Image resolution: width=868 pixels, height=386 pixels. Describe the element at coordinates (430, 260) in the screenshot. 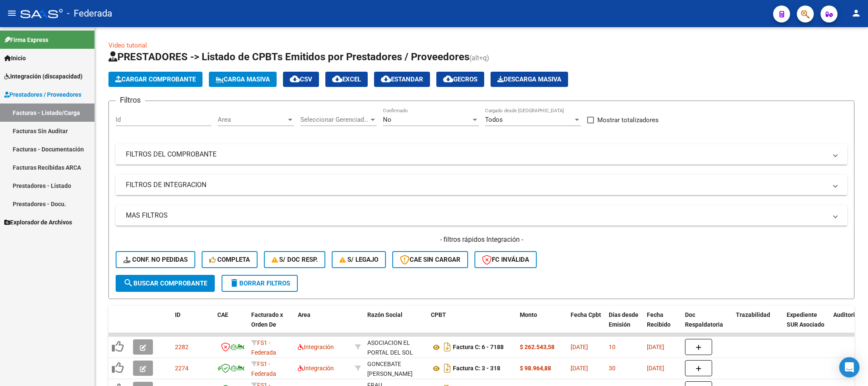

I see `button: CAE SIN CARGAR` at that location.